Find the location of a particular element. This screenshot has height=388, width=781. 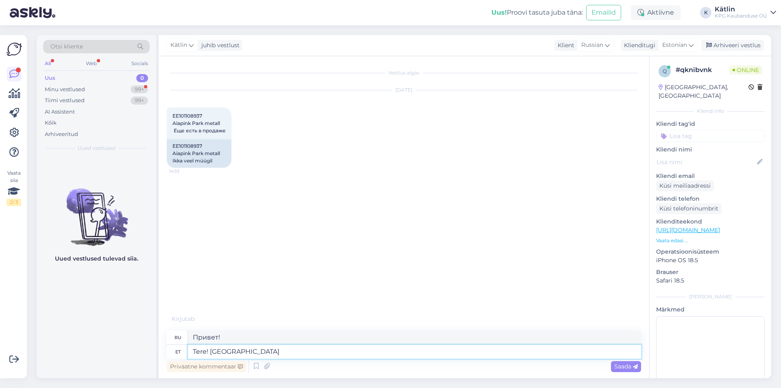

p: Kliendi email is located at coordinates (710, 176).